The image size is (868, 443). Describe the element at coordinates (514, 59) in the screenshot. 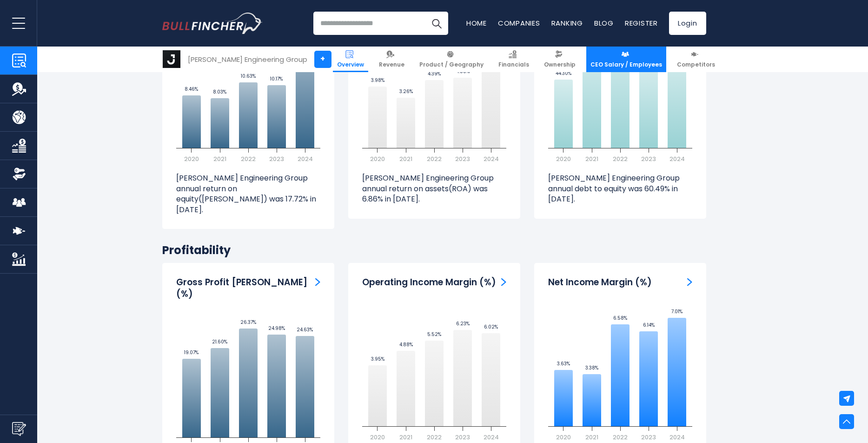

I see `a: Financials` at that location.